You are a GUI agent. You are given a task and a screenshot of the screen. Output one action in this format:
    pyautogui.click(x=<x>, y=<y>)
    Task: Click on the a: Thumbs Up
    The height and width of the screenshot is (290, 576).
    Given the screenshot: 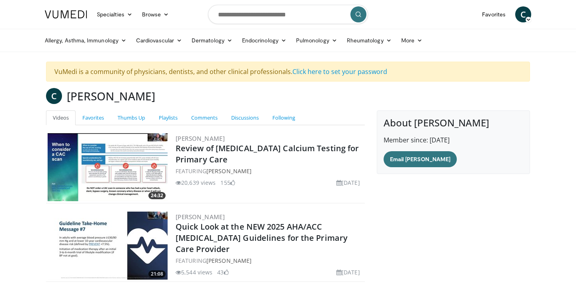 What is the action you would take?
    pyautogui.click(x=131, y=118)
    